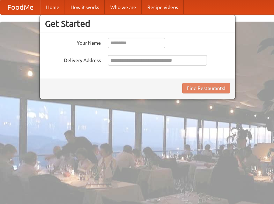 The height and width of the screenshot is (204, 274). What do you see at coordinates (53, 7) in the screenshot?
I see `a: Home` at bounding box center [53, 7].